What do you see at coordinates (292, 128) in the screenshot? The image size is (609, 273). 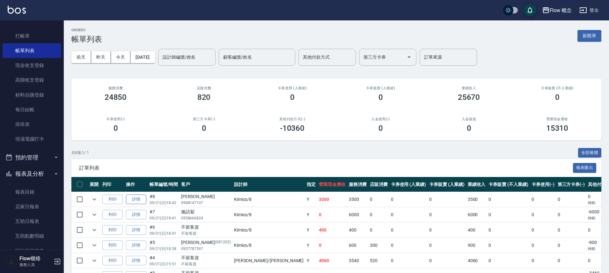 I see `h3: -10360` at bounding box center [292, 128].